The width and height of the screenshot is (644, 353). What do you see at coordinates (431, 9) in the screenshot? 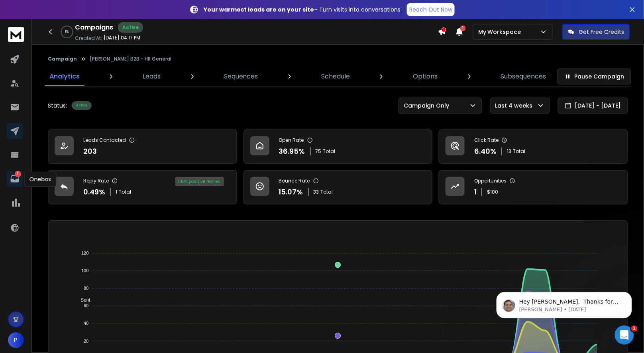
I see `a: Reach Out Now` at bounding box center [431, 9].